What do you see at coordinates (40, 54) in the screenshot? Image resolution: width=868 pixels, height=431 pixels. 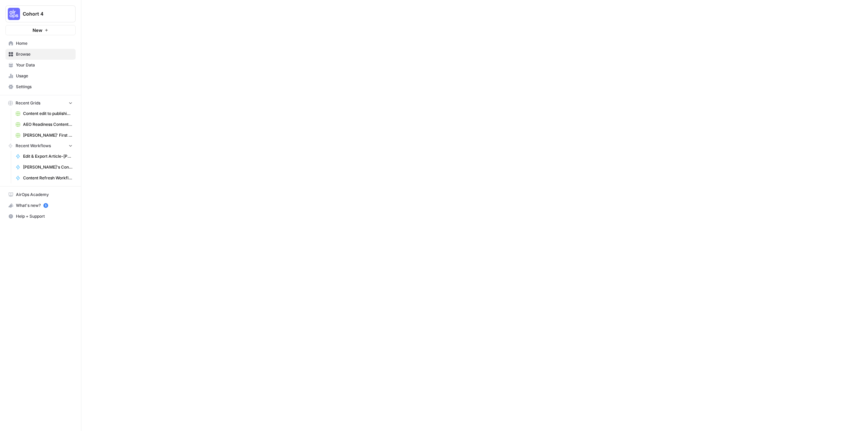 I see `a: Browse` at bounding box center [40, 54].